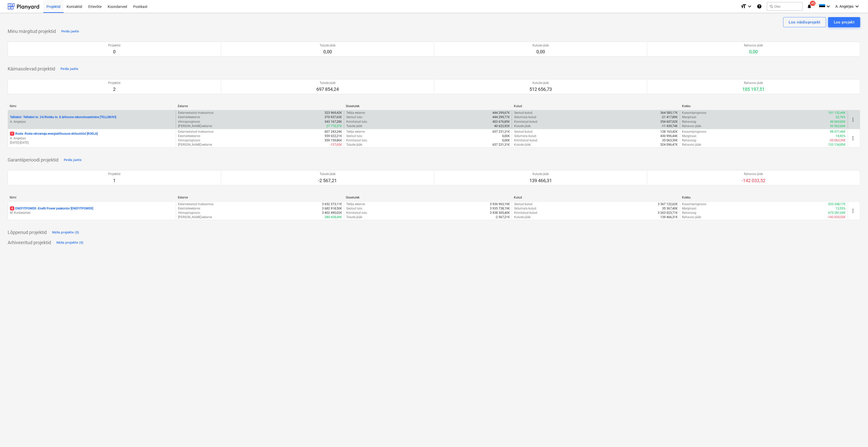 The image size is (868, 447). I want to click on p: 280 428,49€, so click(333, 217).